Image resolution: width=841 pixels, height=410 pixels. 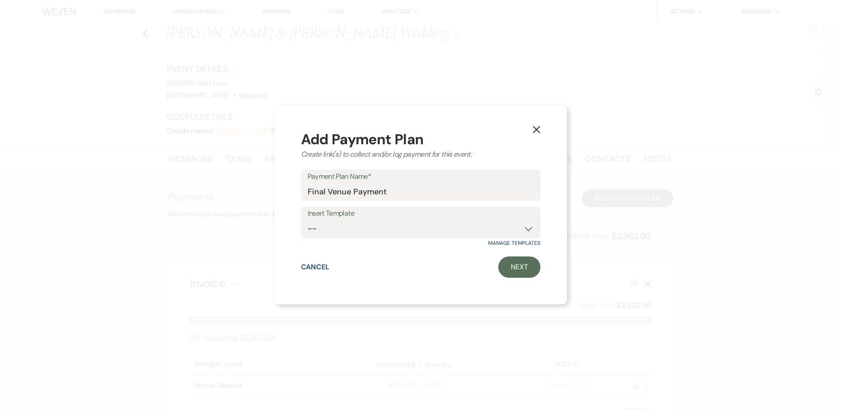 I want to click on button: Cancel, so click(x=315, y=267).